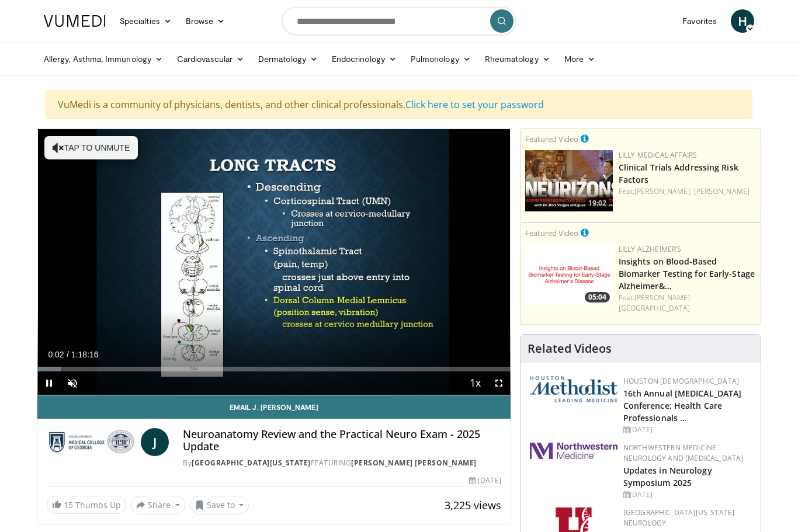 Image resolution: width=798 pixels, height=532 pixels. What do you see at coordinates (597, 203) in the screenshot?
I see `span: 19:02` at bounding box center [597, 203].